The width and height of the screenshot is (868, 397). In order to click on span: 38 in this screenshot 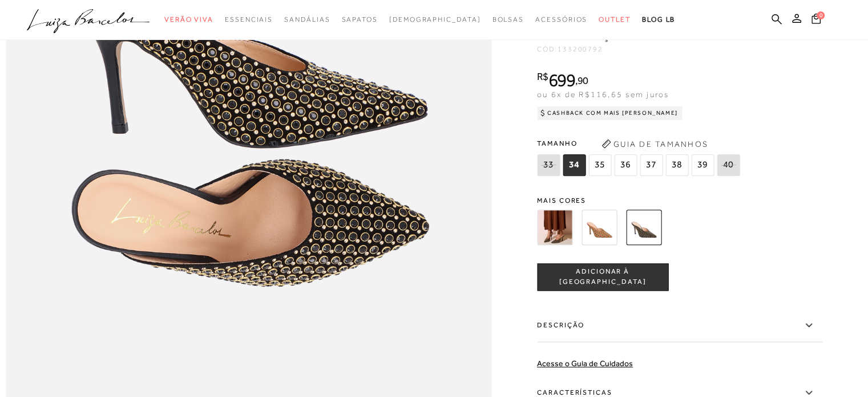, I will do `click(677, 165)`.